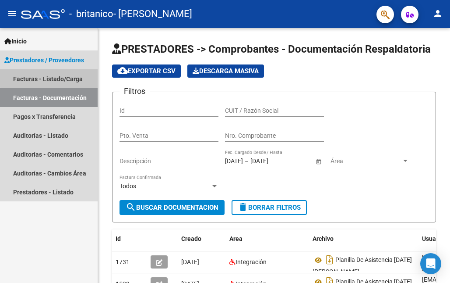 Image resolution: width=450 pixels, height=283 pixels. I want to click on span: Id, so click(118, 238).